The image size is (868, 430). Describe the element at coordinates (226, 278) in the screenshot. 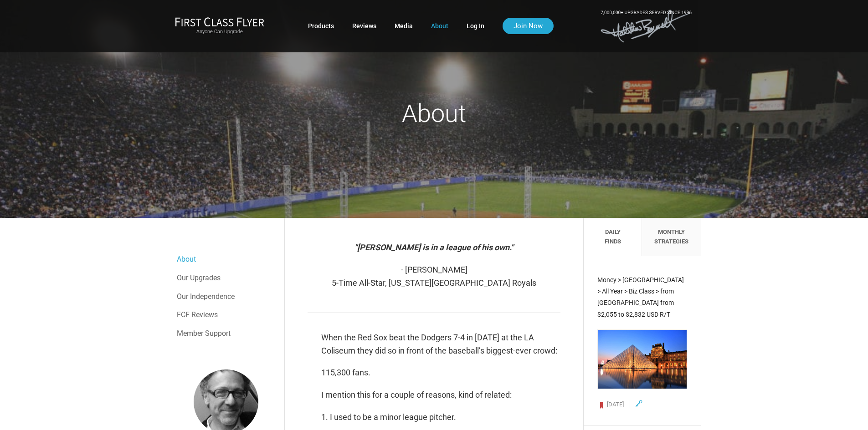

I see `a: Our Upgrades` at that location.